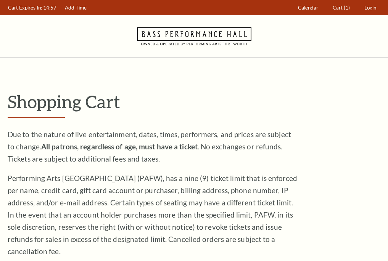  I want to click on a: Calendar, so click(308, 8).